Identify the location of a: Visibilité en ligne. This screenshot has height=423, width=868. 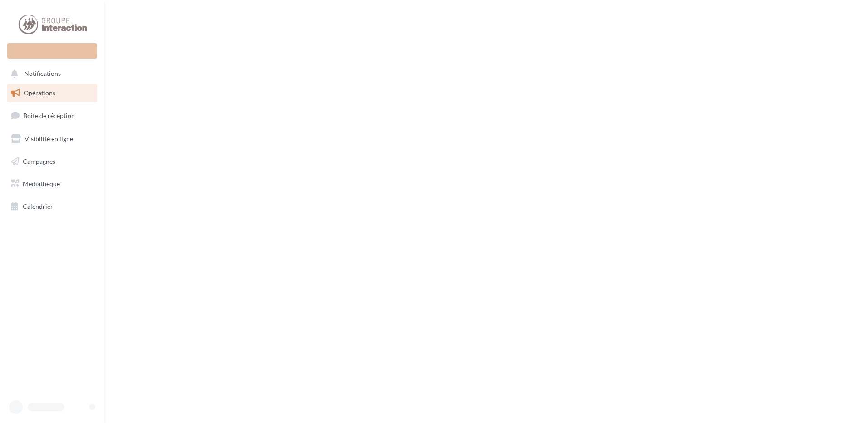
(52, 139).